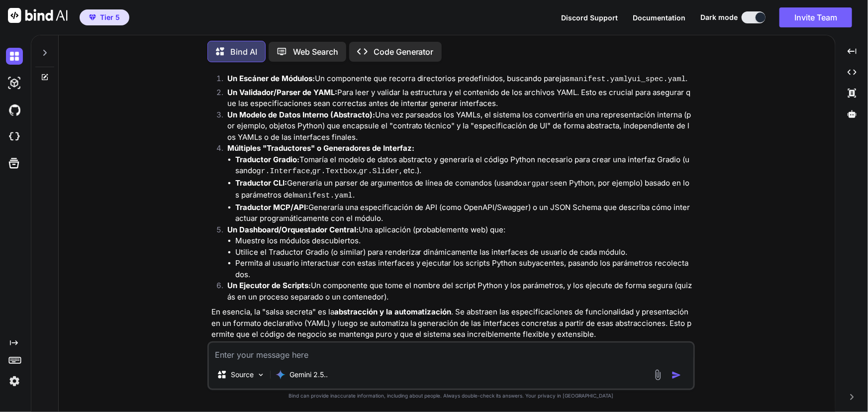  I want to click on strong: Un Modelo de Datos Interno (Abstracto):, so click(301, 115).